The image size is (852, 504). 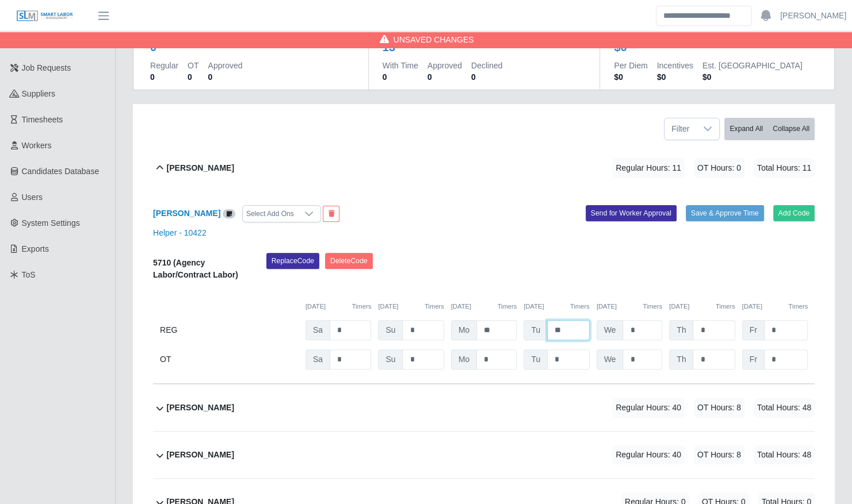 I want to click on input: Search, so click(x=704, y=15).